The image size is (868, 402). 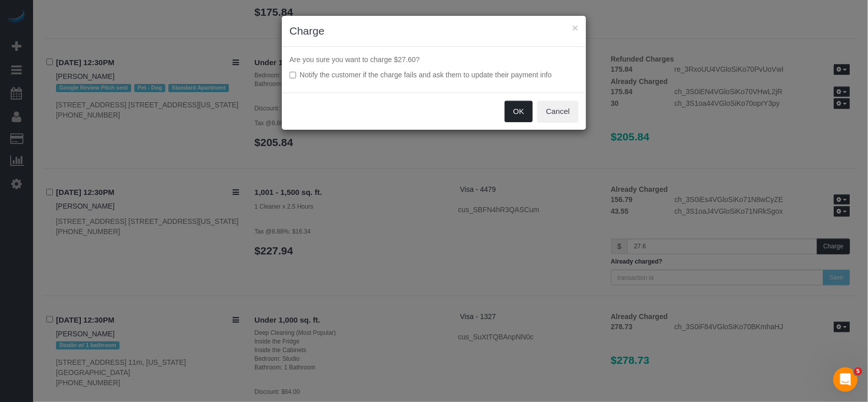 I want to click on input: Notify the customer if the charge fails and ask them to update their payment info, so click(x=292, y=75).